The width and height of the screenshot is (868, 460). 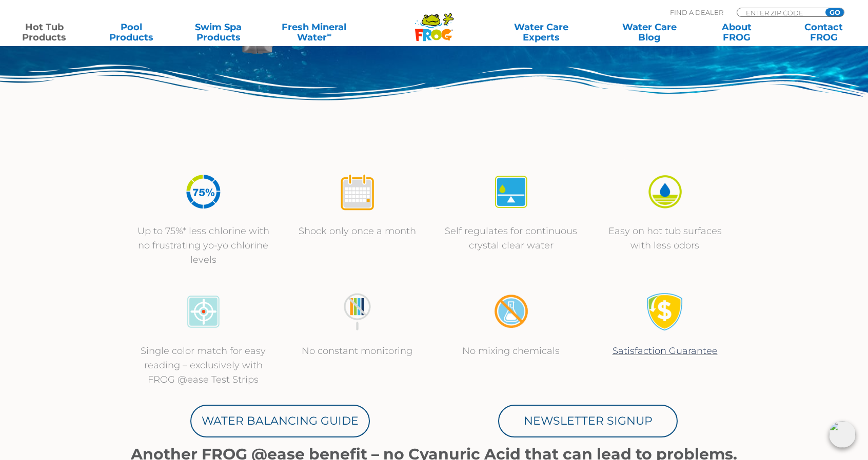 What do you see at coordinates (132, 32) in the screenshot?
I see `a: PoolProducts` at bounding box center [132, 32].